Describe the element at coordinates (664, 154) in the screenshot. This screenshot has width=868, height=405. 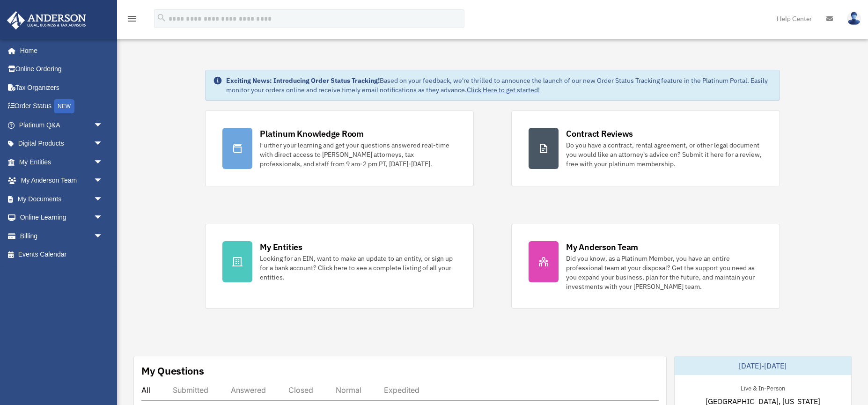
I see `div: Do you have a contract, rental agreement, or other legal document you would like an attorney's ad...` at that location.